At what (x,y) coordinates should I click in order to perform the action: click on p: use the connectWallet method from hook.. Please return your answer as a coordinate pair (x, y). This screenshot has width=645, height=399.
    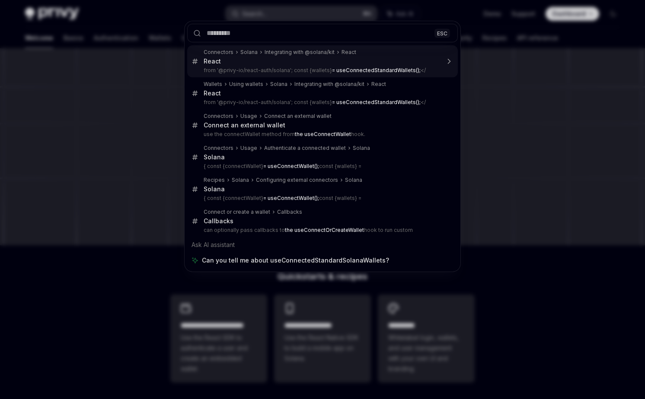
    Looking at the image, I should click on (322, 134).